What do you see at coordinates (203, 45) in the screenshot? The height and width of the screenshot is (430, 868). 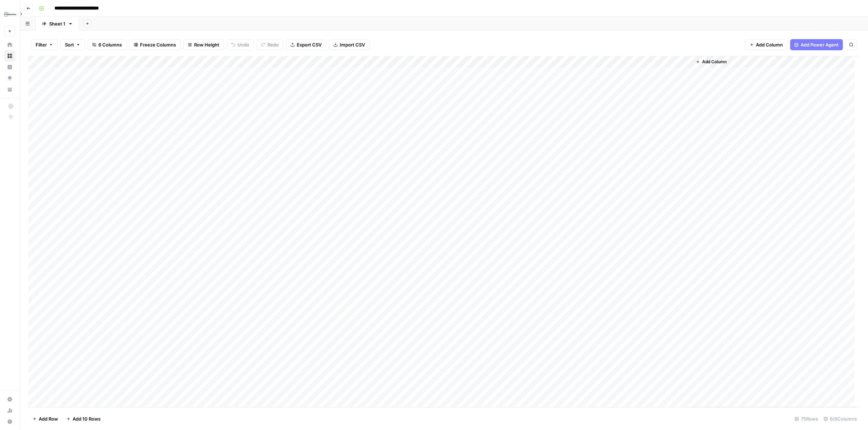 I see `button: Row Height` at bounding box center [203, 45].